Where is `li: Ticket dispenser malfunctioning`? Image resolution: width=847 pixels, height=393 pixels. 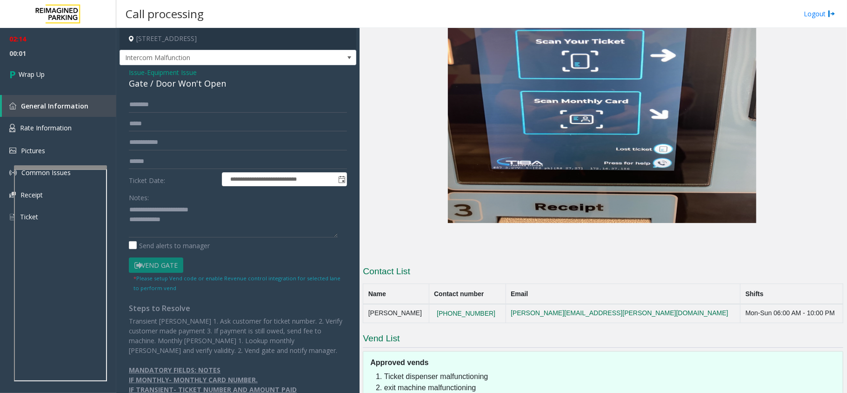
li: Ticket dispenser malfunctioning is located at coordinates (611, 376).